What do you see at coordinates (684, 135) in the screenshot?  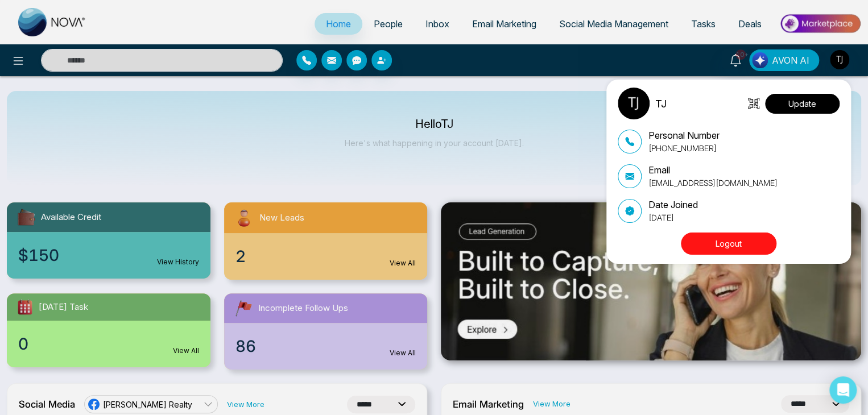 I see `p: Personal Number` at bounding box center [684, 135].